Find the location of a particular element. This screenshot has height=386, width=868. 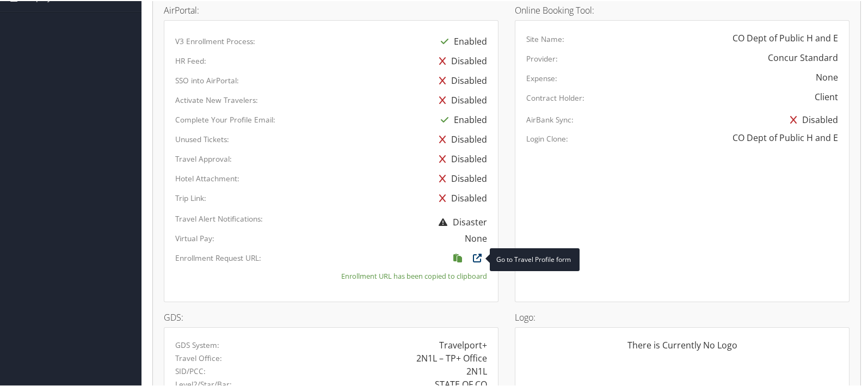

label: Travel Office: is located at coordinates (199, 358).